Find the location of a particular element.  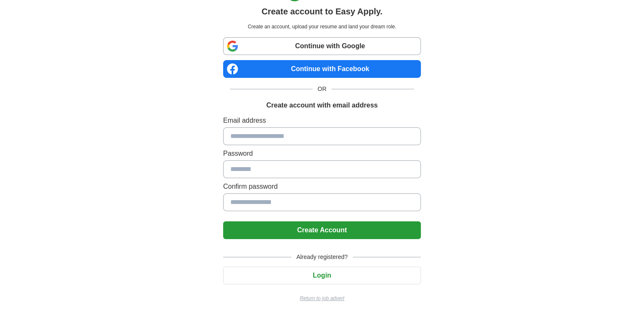

h1: Create account with email address is located at coordinates (322, 105).